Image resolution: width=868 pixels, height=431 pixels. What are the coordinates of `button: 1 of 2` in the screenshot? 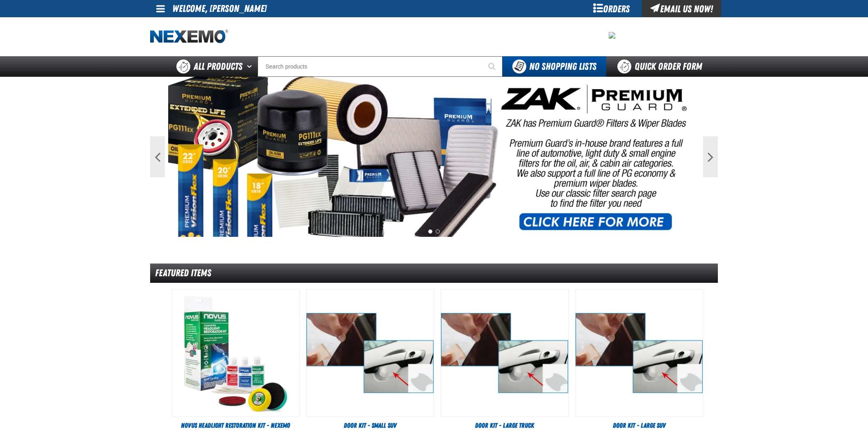 It's located at (430, 231).